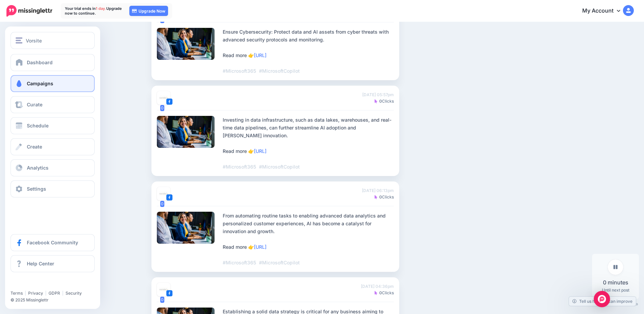 This screenshot has height=314, width=644. What do you see at coordinates (94, 11) in the screenshot?
I see `p: Your trial ends in Upgrade now to continue.` at bounding box center [94, 11].